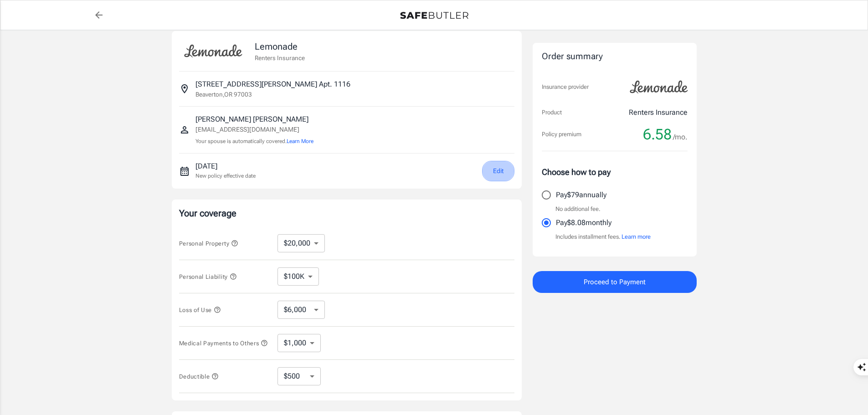 The image size is (868, 415). What do you see at coordinates (200, 377) in the screenshot?
I see `button: Deductible` at bounding box center [200, 377].